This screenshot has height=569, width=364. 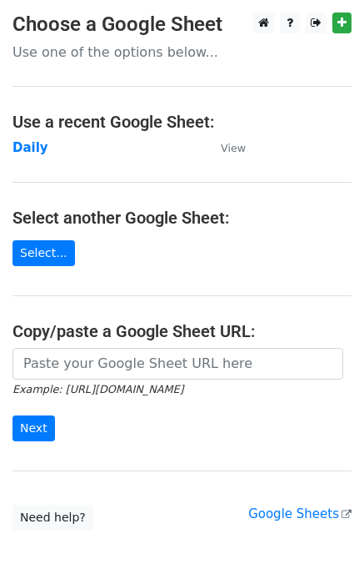 I want to click on a: Daily, so click(x=30, y=148).